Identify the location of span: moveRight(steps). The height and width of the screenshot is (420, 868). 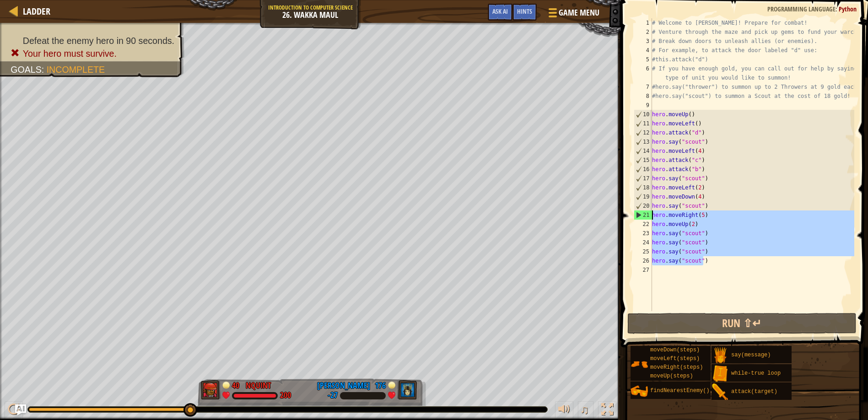
(676, 368).